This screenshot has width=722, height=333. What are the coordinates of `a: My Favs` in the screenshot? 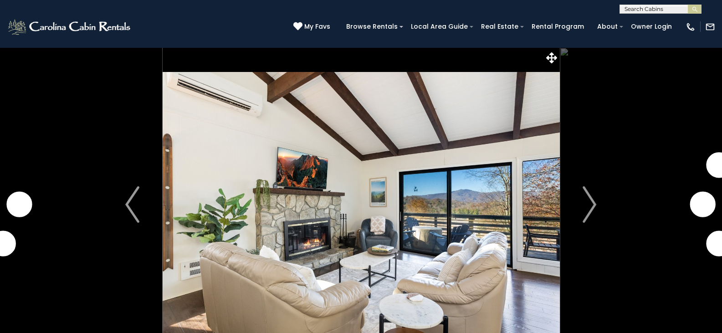 It's located at (313, 27).